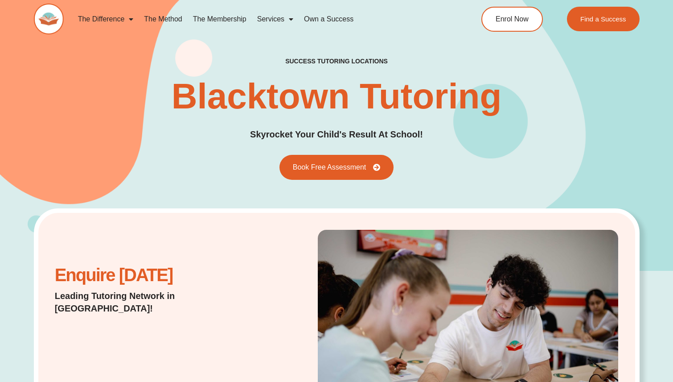 Image resolution: width=673 pixels, height=382 pixels. Describe the element at coordinates (163, 19) in the screenshot. I see `a: The Method` at that location.